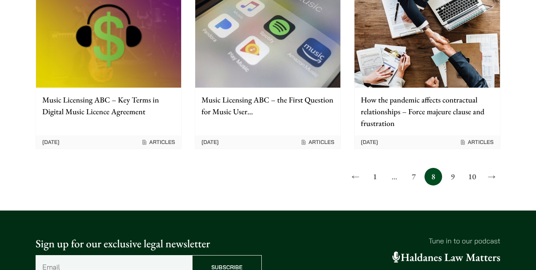  I want to click on p: Tune in to our podcast, so click(387, 240).